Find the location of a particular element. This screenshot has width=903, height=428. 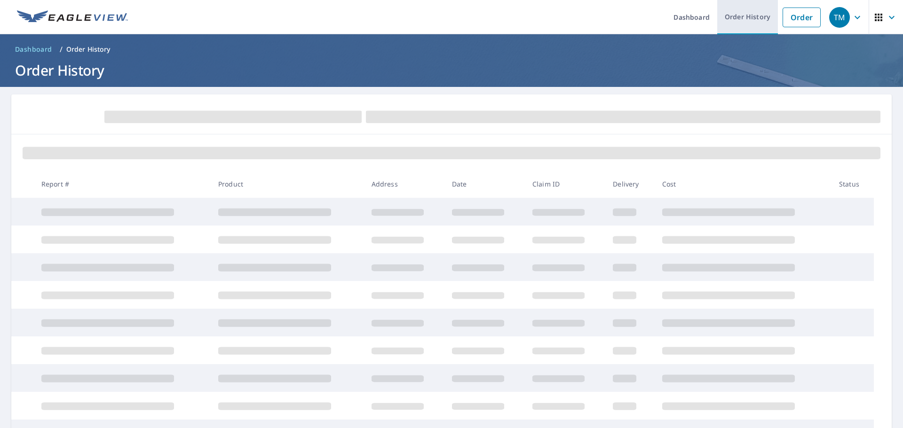

a: Order is located at coordinates (801, 17).